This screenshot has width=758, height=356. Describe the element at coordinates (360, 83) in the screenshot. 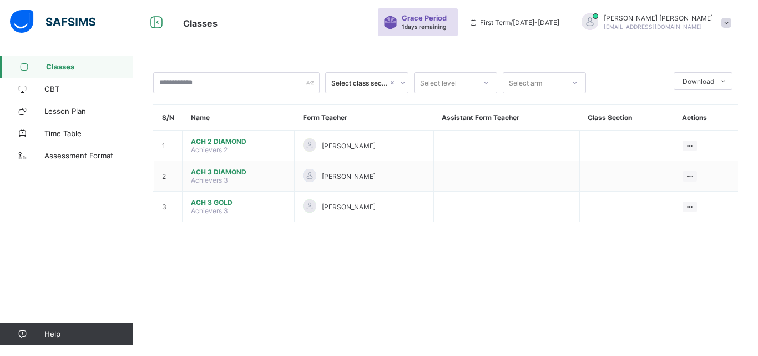

I see `div: Select class section` at that location.